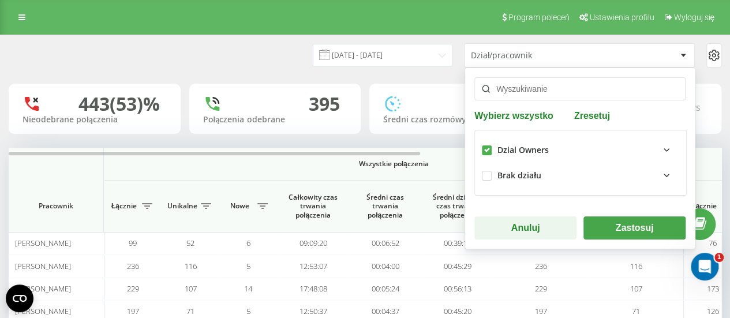  I want to click on span: Średni dzienny czas trwania połączenia, so click(457, 206).